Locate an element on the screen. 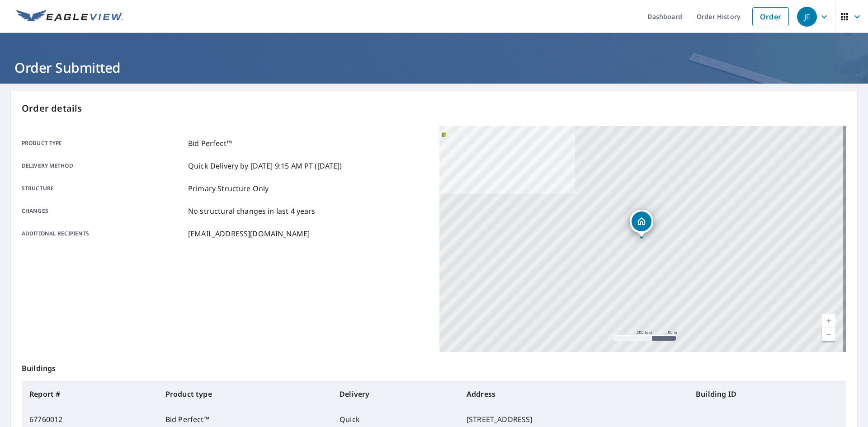 Image resolution: width=868 pixels, height=427 pixels. p: No structural changes in last 4 years is located at coordinates (252, 211).